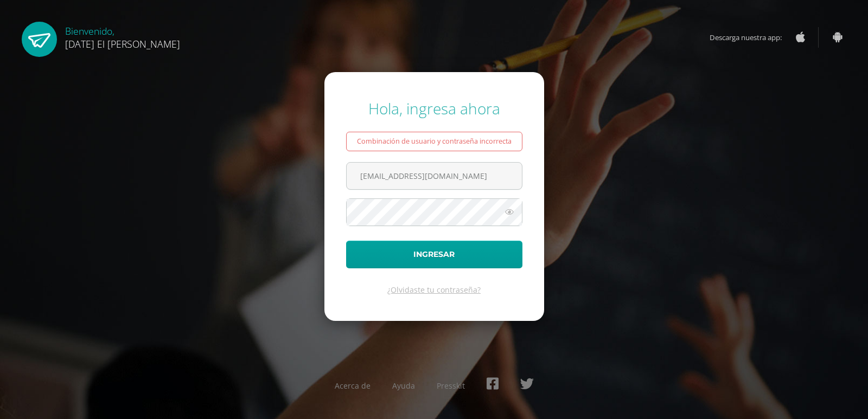 The image size is (868, 419). What do you see at coordinates (353, 386) in the screenshot?
I see `a: Acerca de` at bounding box center [353, 386].